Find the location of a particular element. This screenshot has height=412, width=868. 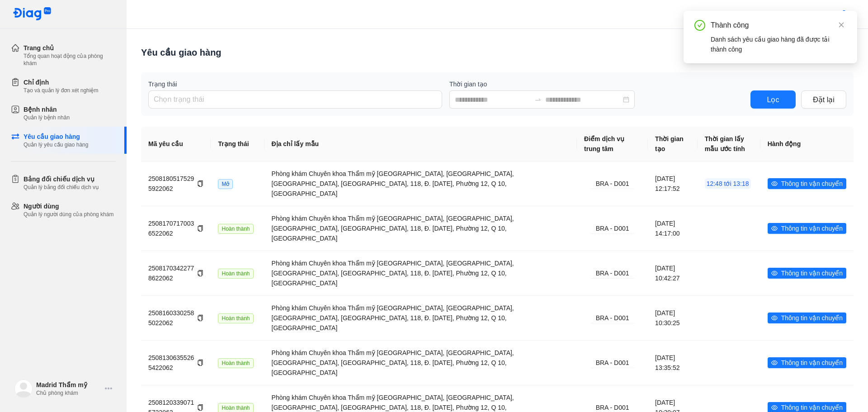

div: Danh sách yêu cầu giao hàng đã được tải thành công is located at coordinates (778, 44).